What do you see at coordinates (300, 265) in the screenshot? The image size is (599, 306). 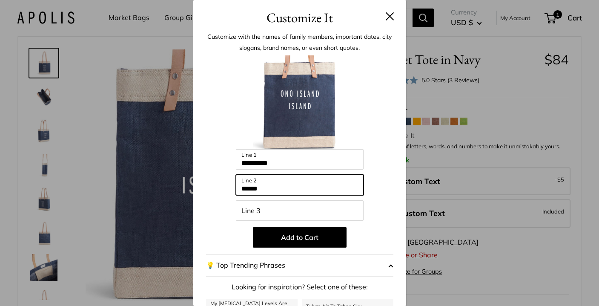 I see `button: 💡 Top Trending Phrases` at bounding box center [300, 265].